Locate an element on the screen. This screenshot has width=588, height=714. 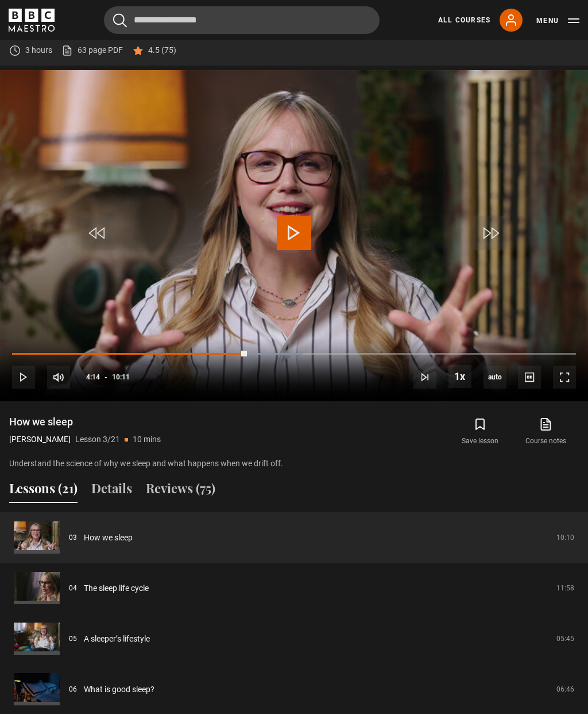
div: Current quality: 360p is located at coordinates (495, 377).